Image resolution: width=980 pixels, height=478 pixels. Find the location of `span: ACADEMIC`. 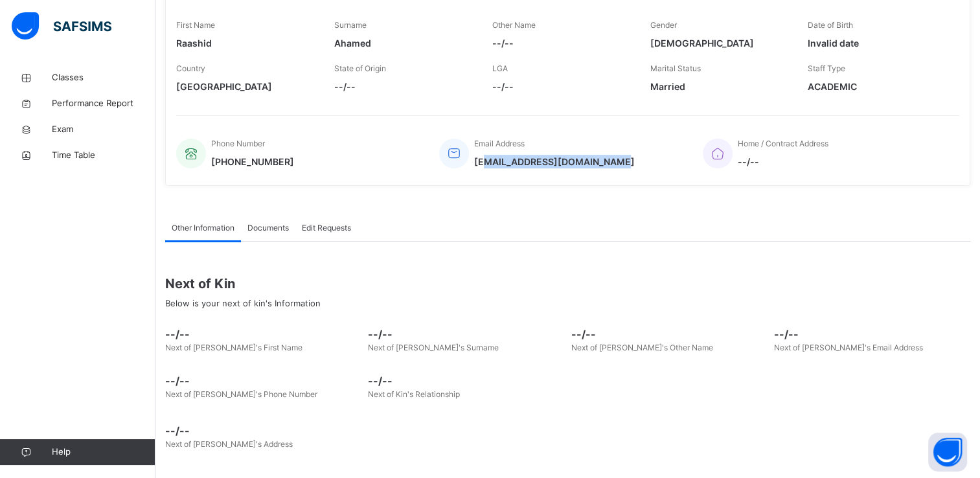

span: ACADEMIC is located at coordinates (878, 86).